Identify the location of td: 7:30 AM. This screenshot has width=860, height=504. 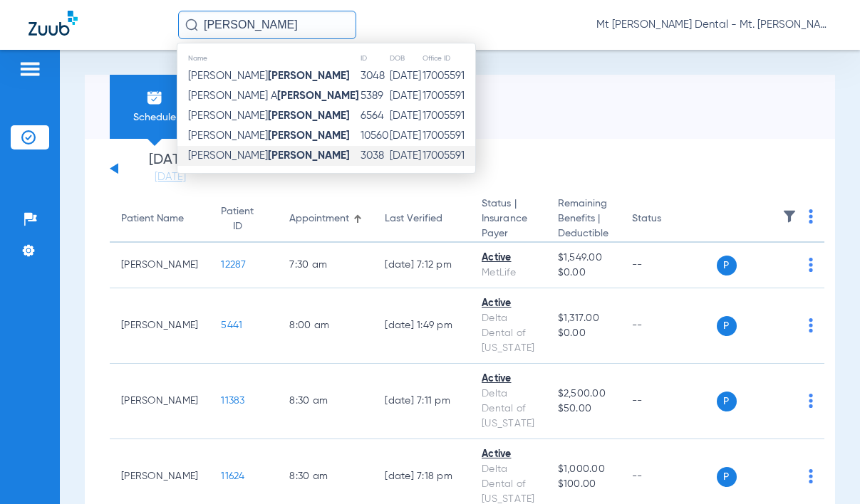
(325, 266).